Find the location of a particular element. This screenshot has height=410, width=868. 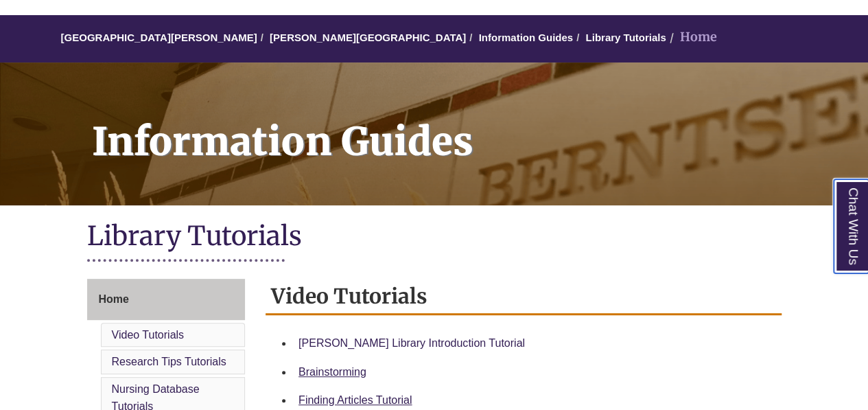

span: Home is located at coordinates (114, 299).